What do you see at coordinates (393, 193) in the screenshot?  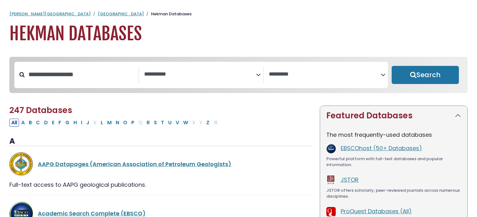 I see `div: JSTOR offers scholarly, peer-reviewed journals across numerous disciplines.` at bounding box center [393, 193].